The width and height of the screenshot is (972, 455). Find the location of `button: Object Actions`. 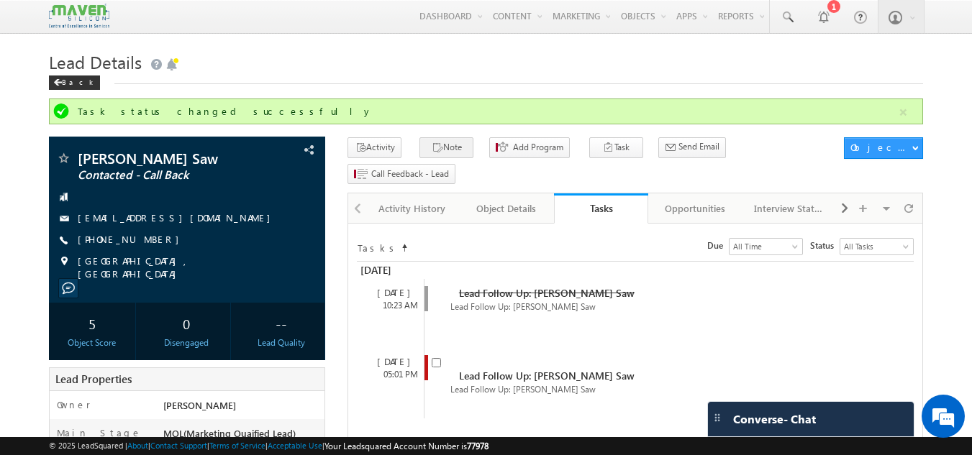

button: Object Actions is located at coordinates (883, 148).